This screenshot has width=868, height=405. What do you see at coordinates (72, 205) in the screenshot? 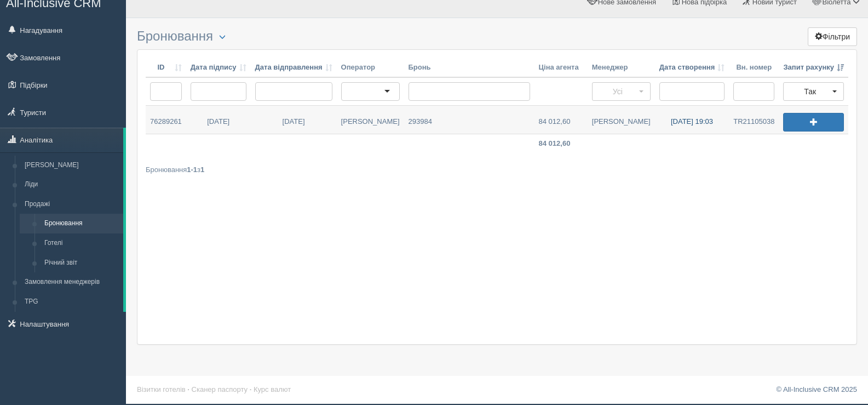
I see `a: Продажі` at bounding box center [72, 205].